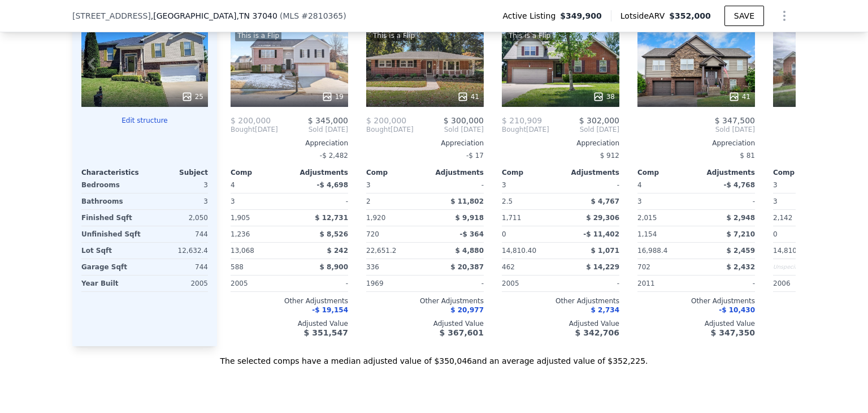  I want to click on span: 2,015, so click(647, 218).